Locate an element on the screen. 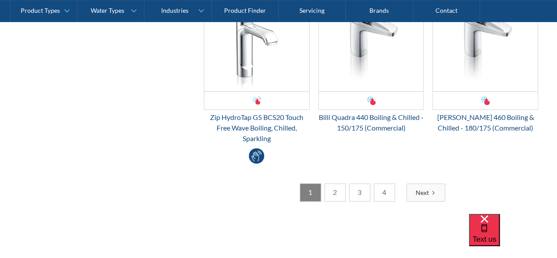 This screenshot has height=258, width=557. span: Text us is located at coordinates (15, 25).